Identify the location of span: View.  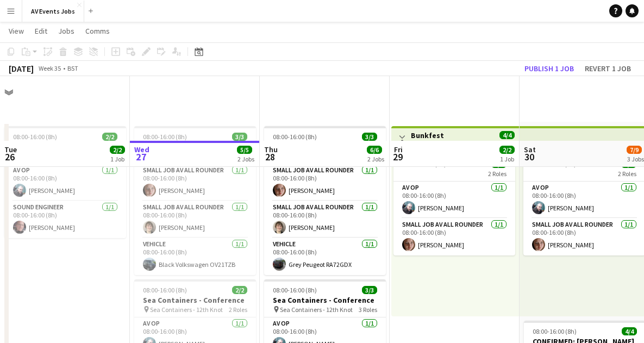
(16, 31).